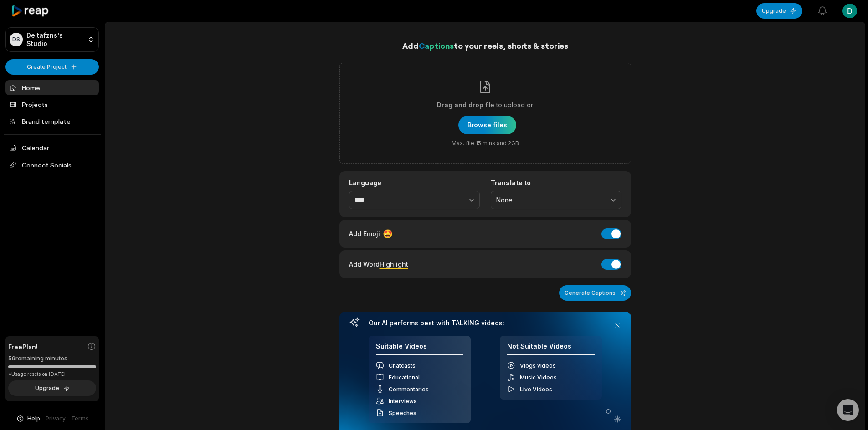 This screenshot has height=430, width=868. What do you see at coordinates (551, 349) in the screenshot?
I see `h4: Not Suitable Videos` at bounding box center [551, 349].